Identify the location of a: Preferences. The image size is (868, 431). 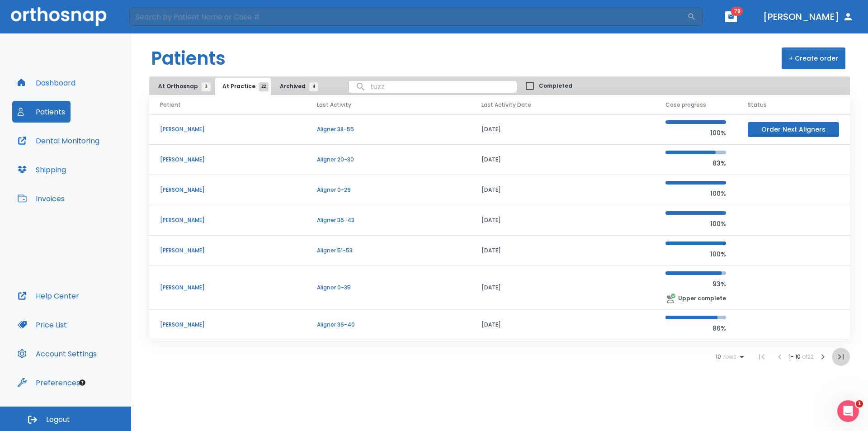
(49, 383).